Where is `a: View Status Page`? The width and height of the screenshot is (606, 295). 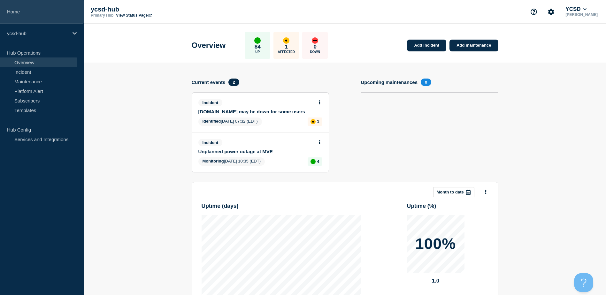
a: View Status Page is located at coordinates (133, 15).